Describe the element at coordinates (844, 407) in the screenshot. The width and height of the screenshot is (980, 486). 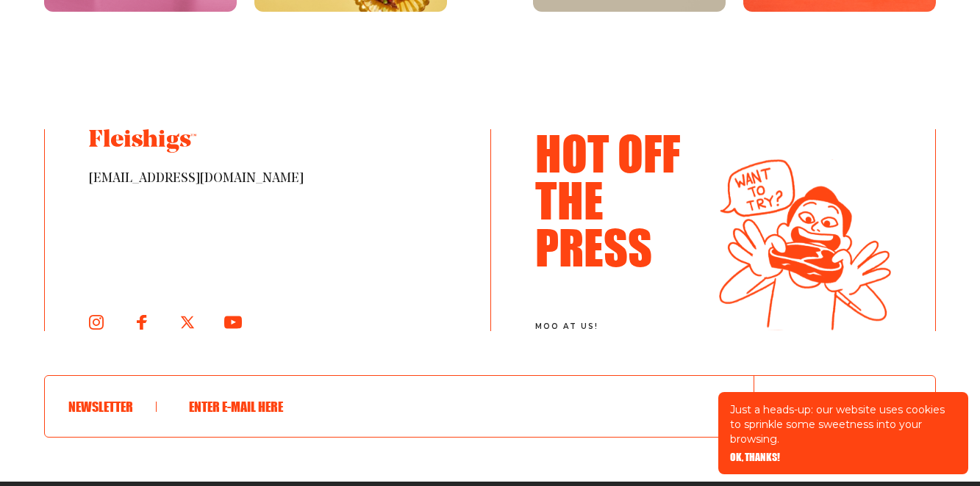
I see `button: Sign in` at that location.